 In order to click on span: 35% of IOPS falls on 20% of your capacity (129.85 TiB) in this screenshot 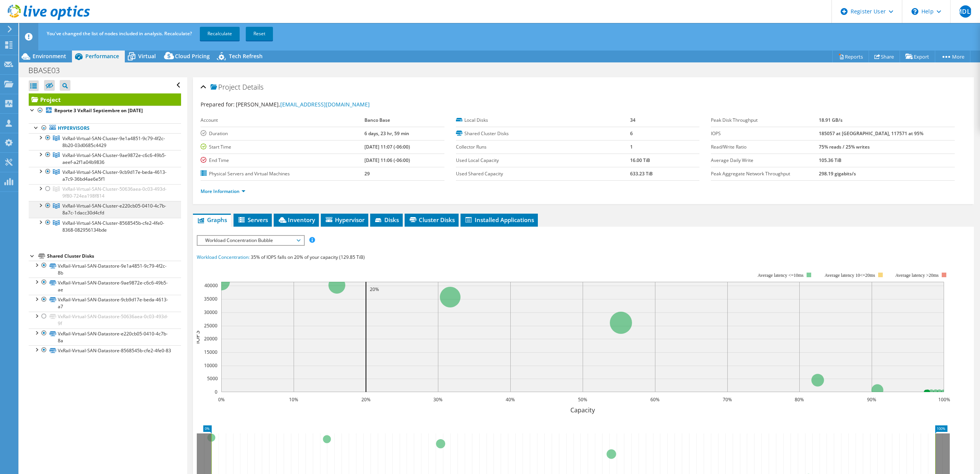, I will do `click(308, 257)`.